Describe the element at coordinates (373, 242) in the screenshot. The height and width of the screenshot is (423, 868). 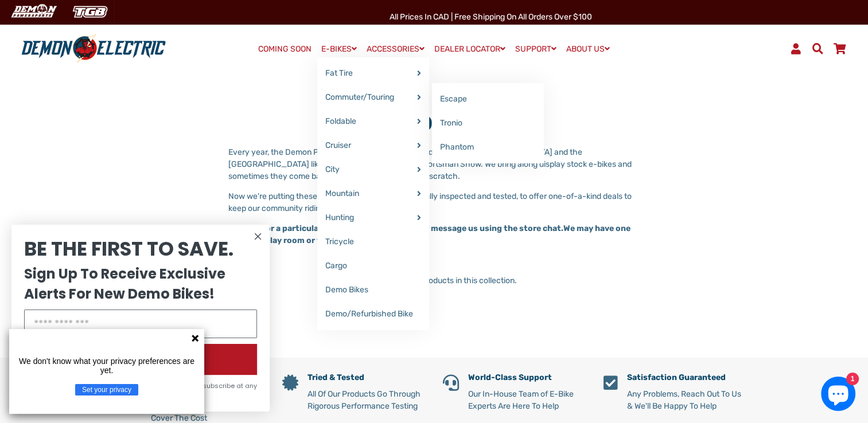
I see `a: Tricycle` at that location.